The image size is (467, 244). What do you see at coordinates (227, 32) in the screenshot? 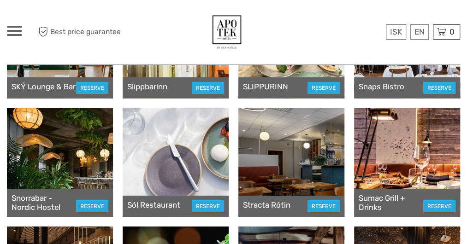
I see `img: 77-9d1c84b2-efce-47e2-937f-6c1b6e9e5575_logo_big.jpg` at bounding box center [227, 32].